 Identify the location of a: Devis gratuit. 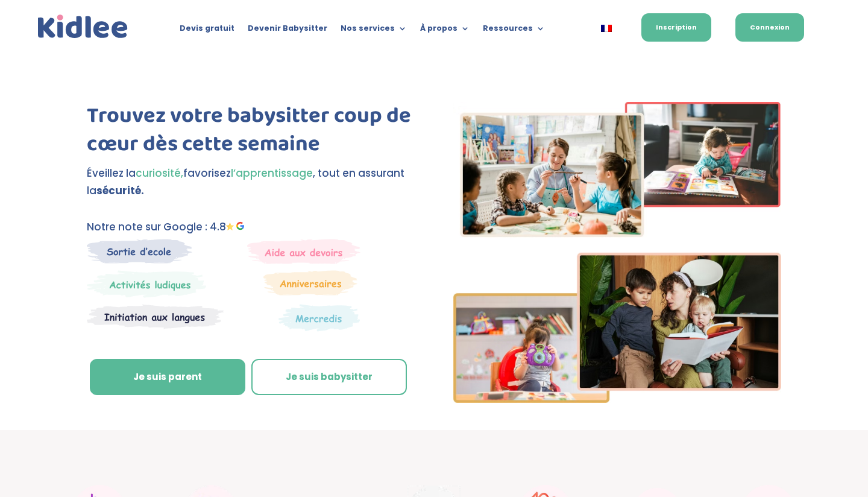
(207, 31).